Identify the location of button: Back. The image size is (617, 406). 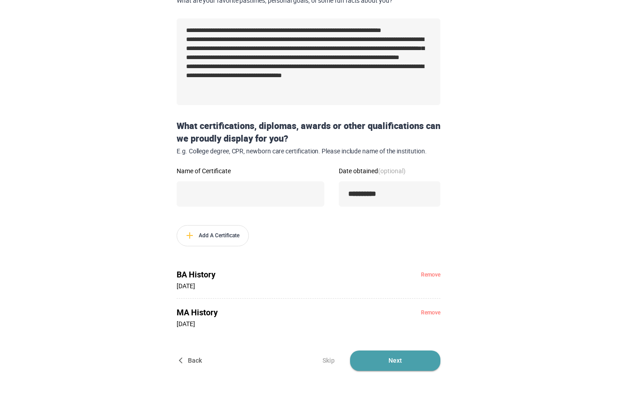
(191, 361).